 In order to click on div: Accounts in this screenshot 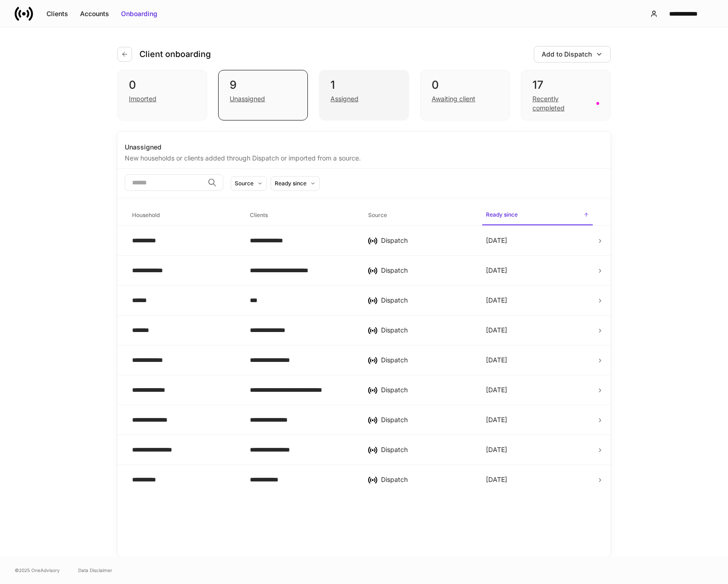, I will do `click(94, 14)`.